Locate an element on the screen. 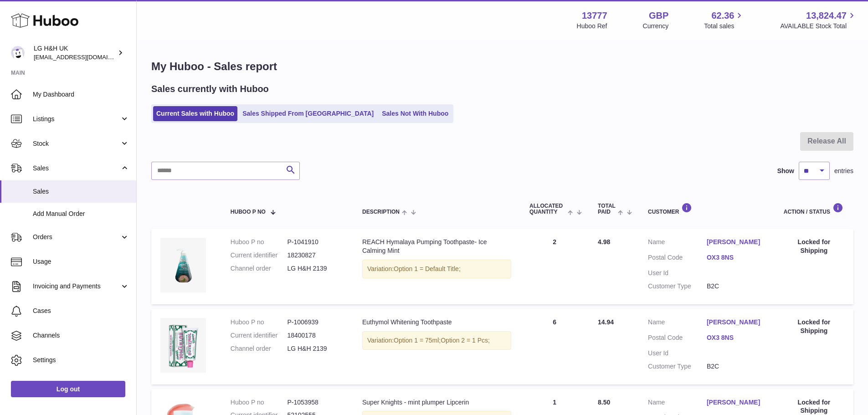 The width and height of the screenshot is (868, 415). td: 2 is located at coordinates (554, 267).